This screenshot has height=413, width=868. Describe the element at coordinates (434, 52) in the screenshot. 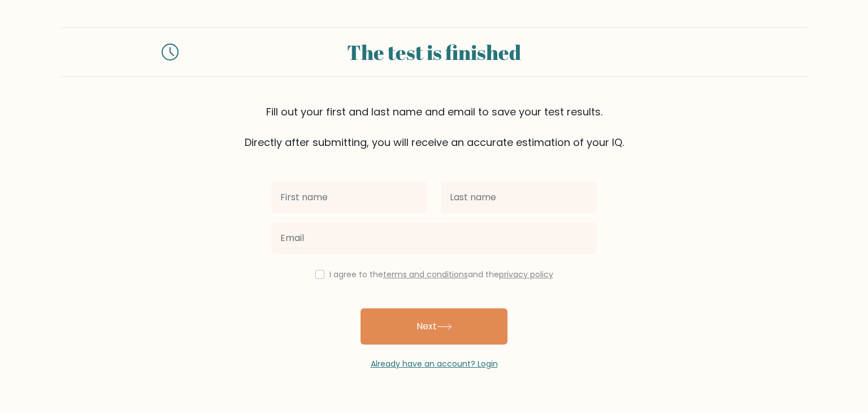

I see `div: The test is finished` at that location.